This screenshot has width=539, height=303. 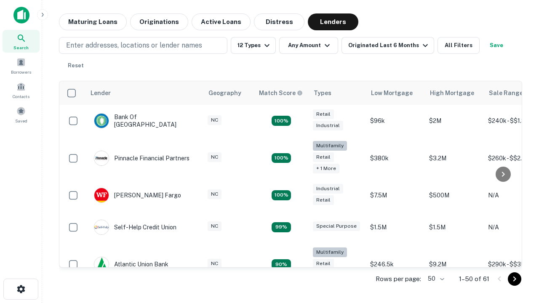 What do you see at coordinates (253, 45) in the screenshot?
I see `button: 12 Types` at bounding box center [253, 45].